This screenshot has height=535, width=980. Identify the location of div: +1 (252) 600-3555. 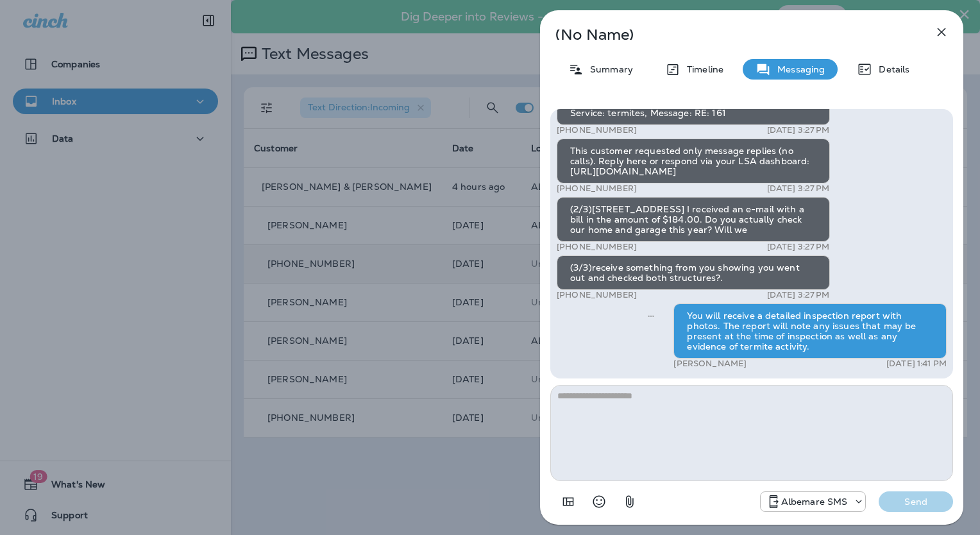
(813, 502).